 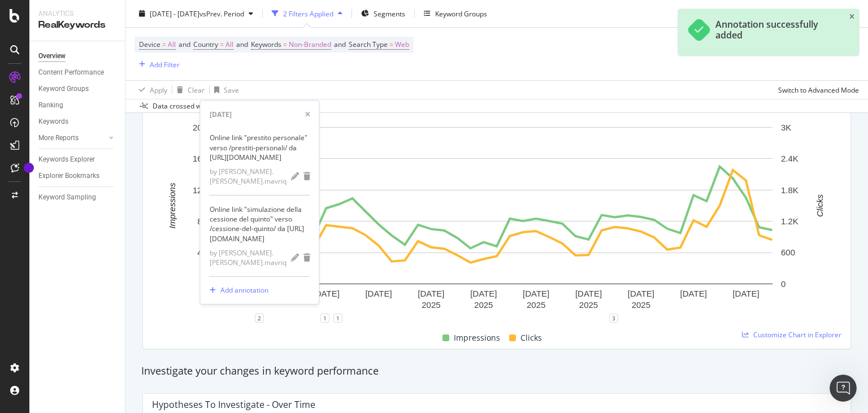 I want to click on text: 1.2K, so click(x=789, y=221).